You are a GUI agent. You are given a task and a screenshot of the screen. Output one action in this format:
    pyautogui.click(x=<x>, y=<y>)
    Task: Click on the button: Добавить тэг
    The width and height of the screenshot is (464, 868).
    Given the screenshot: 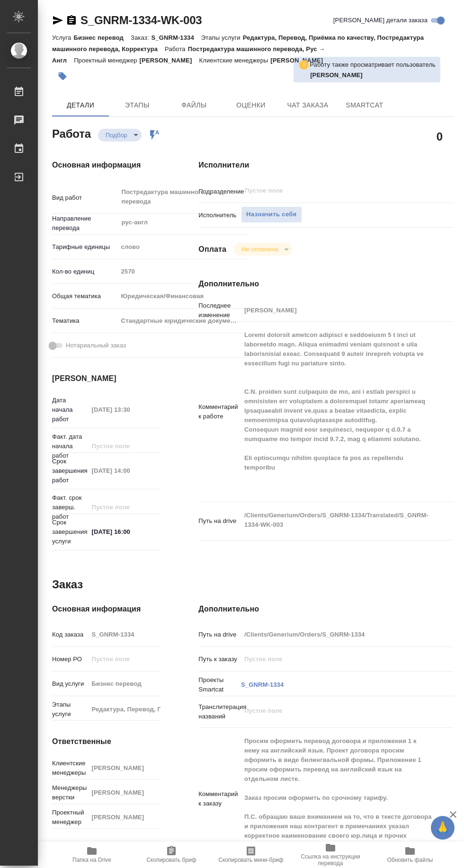 What is the action you would take?
    pyautogui.click(x=62, y=76)
    